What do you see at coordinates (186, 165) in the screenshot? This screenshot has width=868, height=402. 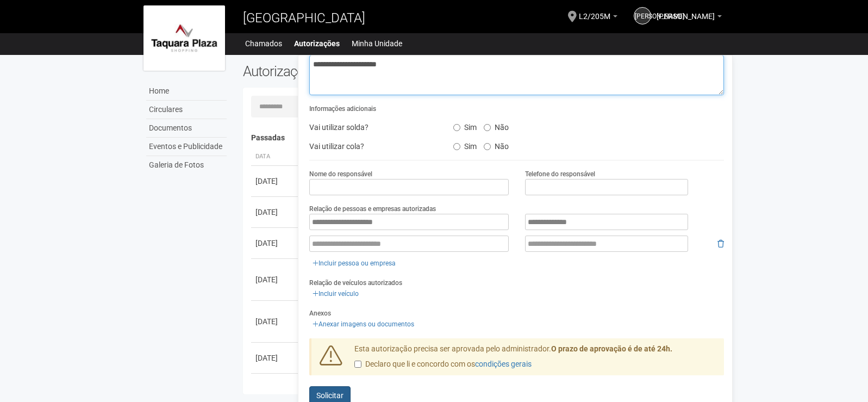 I see `a: Galeria de Fotos` at bounding box center [186, 165].